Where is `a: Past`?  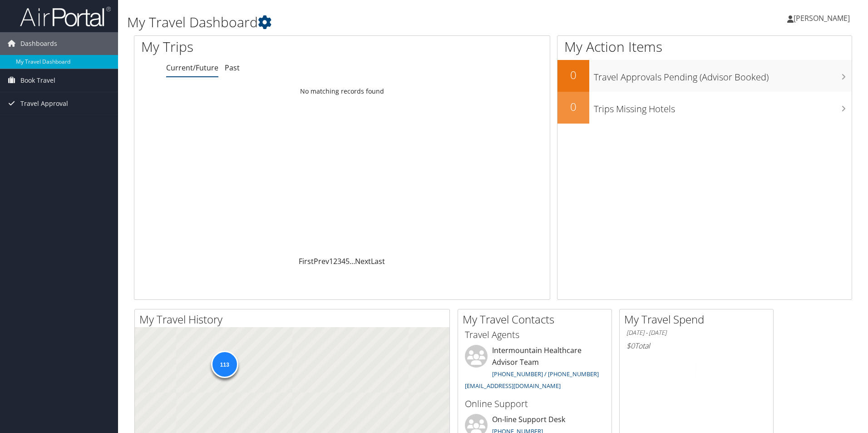 a: Past is located at coordinates (232, 68).